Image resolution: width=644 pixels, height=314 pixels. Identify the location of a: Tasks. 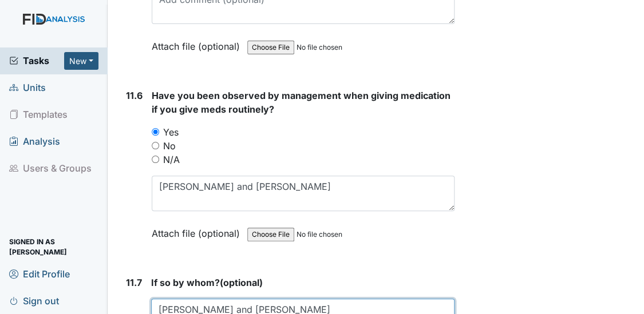
(37, 61).